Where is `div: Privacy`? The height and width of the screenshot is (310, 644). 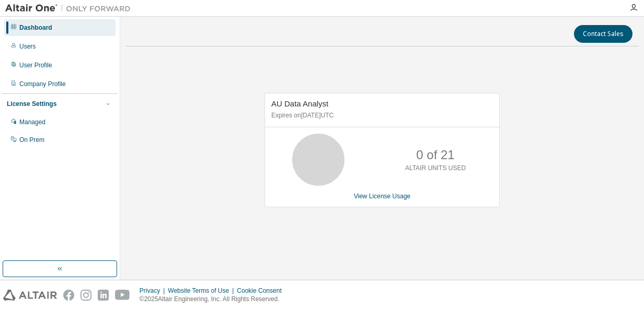 div: Privacy is located at coordinates (154, 291).